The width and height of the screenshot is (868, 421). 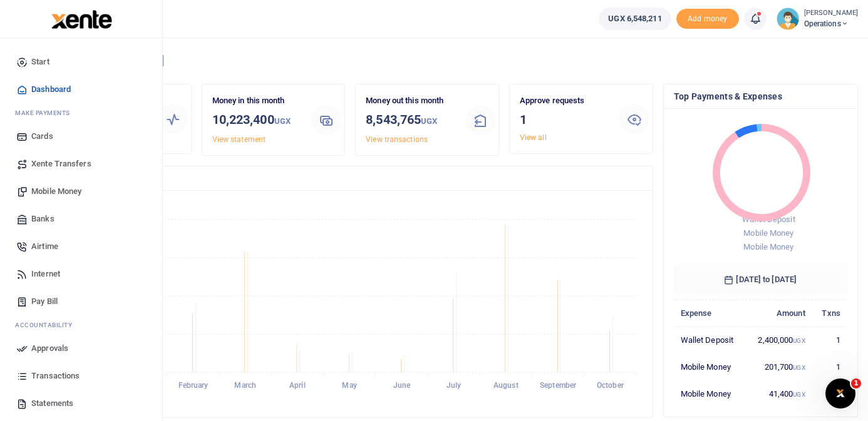 I want to click on h3: 10,223,400, so click(x=257, y=120).